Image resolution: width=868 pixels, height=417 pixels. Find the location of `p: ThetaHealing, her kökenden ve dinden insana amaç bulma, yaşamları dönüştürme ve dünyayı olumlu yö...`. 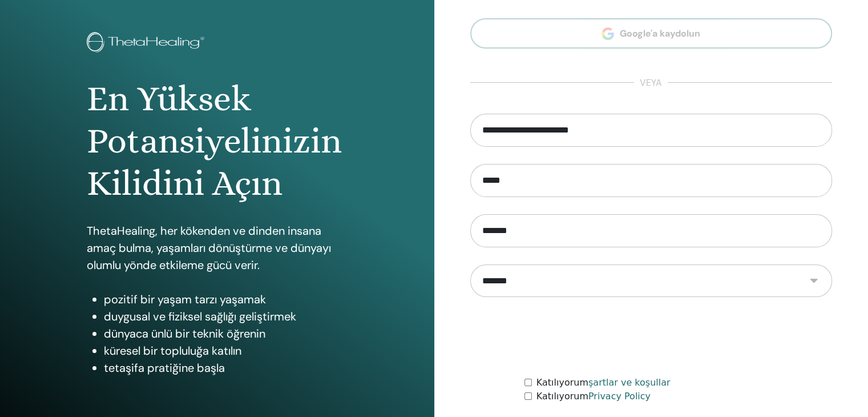

p: ThetaHealing, her kökenden ve dinden insana amaç bulma, yaşamları dönüştürme ve dünyayı olumlu yö... is located at coordinates (216, 248).